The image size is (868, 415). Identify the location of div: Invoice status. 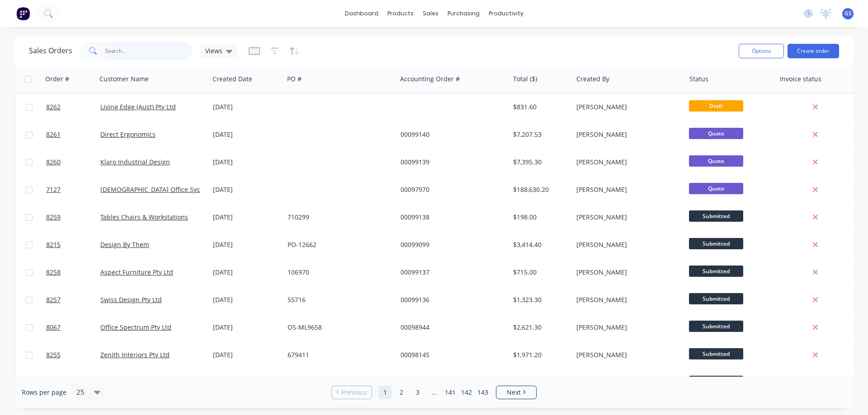
(801, 79).